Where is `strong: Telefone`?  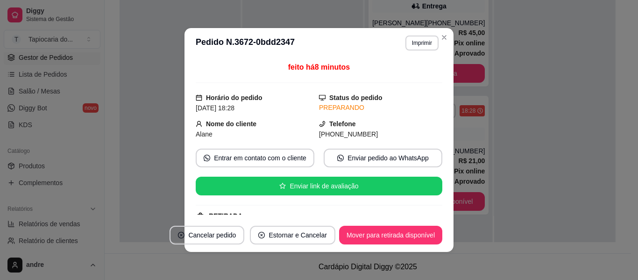
strong: Telefone is located at coordinates (342, 124).